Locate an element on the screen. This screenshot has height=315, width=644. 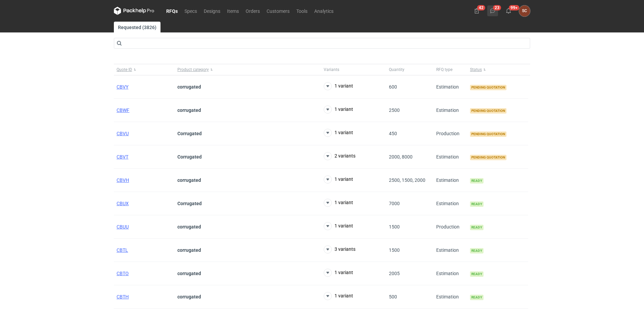
a: Orders is located at coordinates (253, 11).